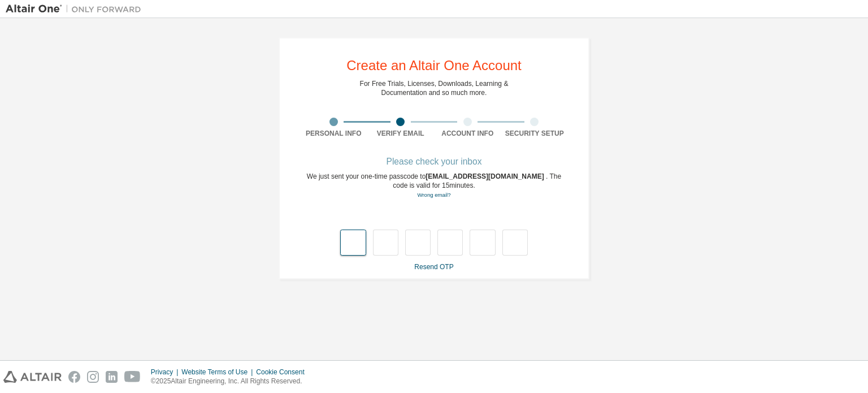 Image resolution: width=868 pixels, height=393 pixels. What do you see at coordinates (93, 377) in the screenshot?
I see `img: instagram.svg` at bounding box center [93, 377].